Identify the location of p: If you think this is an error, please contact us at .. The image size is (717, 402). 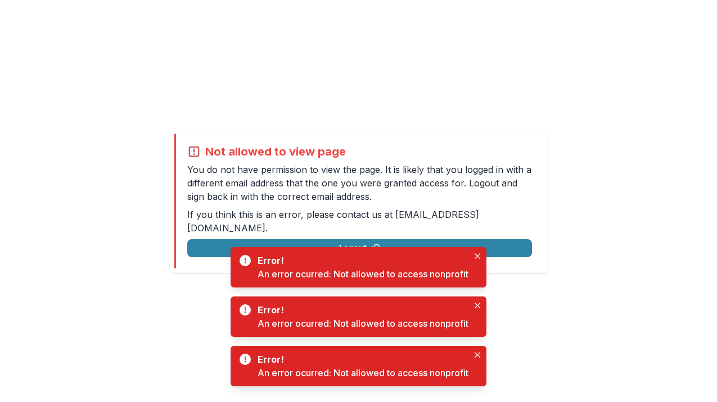
(359, 221).